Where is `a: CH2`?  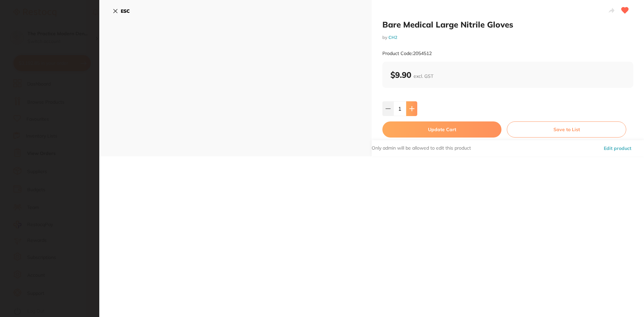 a: CH2 is located at coordinates (393, 37).